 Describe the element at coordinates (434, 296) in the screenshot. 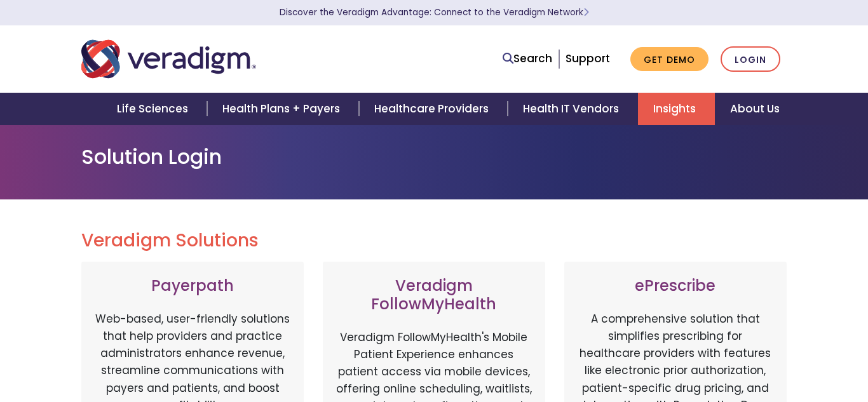

I see `h3: Veradigm FollowMyHealth` at that location.